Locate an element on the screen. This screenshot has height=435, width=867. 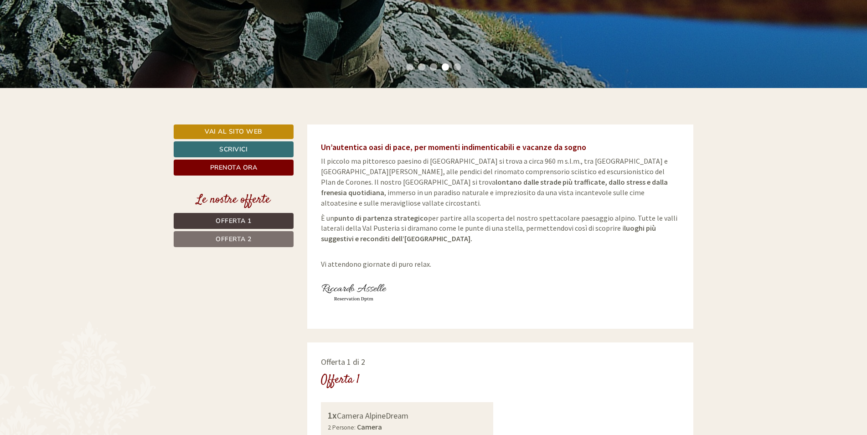
div: Camera AlpineDream is located at coordinates (407, 415).